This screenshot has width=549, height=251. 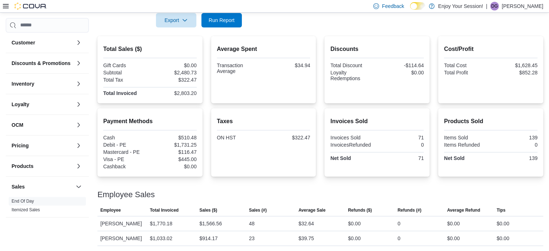 What do you see at coordinates (126, 138) in the screenshot?
I see `div: Cash` at bounding box center [126, 138].